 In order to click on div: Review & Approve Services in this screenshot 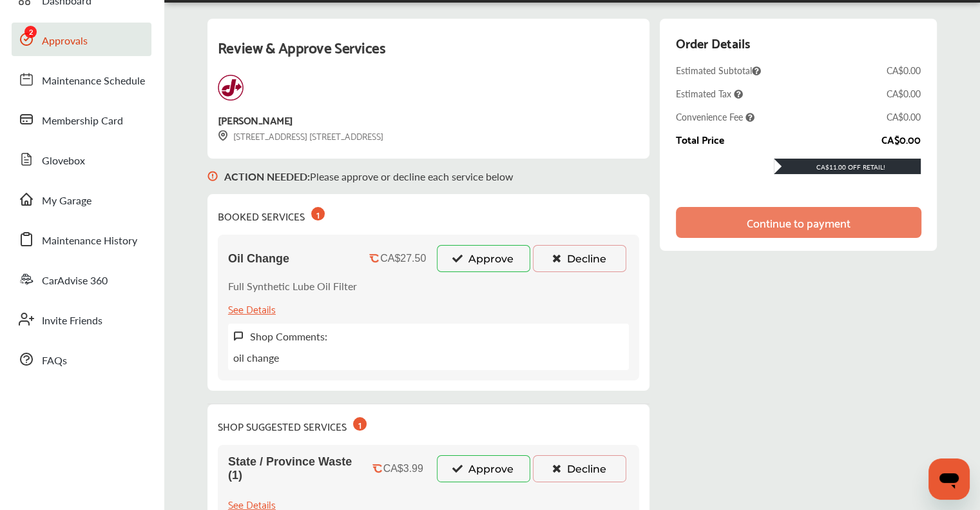, I will do `click(428, 54)`.